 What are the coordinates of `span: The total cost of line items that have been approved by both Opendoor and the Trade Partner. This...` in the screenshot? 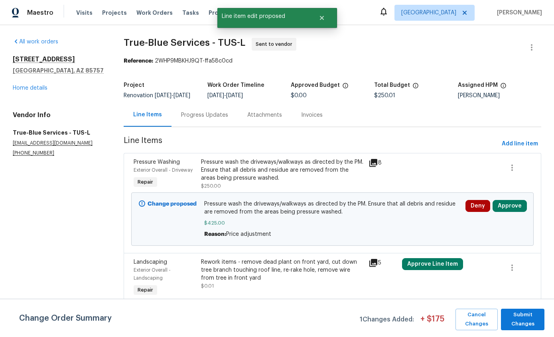 It's located at (345, 88).